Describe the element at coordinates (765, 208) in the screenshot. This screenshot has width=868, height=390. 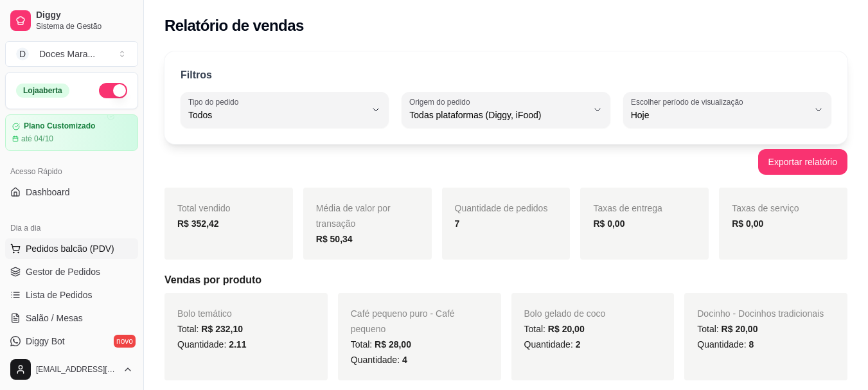
I see `span: Taxas de serviço` at that location.